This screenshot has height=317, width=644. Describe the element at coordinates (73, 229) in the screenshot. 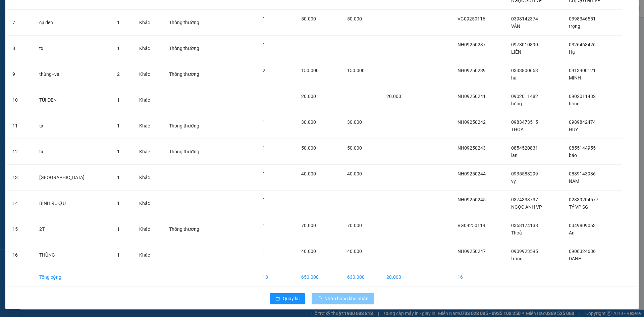

I see `td: 2T` at that location.